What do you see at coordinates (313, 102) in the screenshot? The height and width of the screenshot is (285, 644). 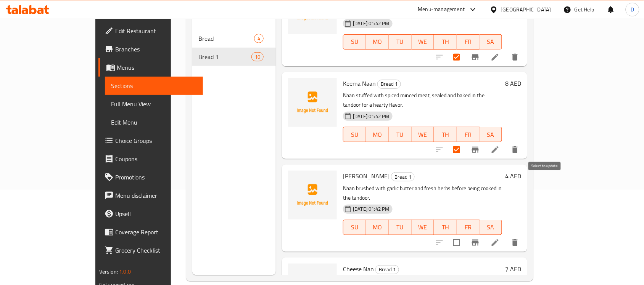 I see `img: Keema Naan` at bounding box center [313, 102].